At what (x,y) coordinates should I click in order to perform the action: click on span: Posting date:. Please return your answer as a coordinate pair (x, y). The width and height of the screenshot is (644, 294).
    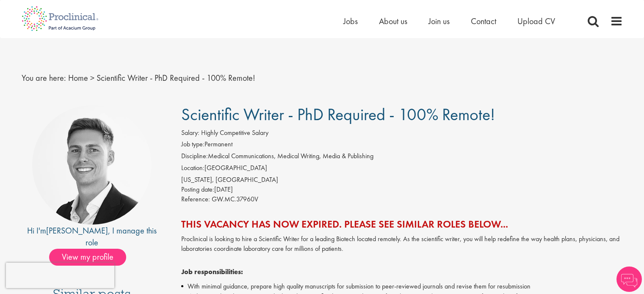
    Looking at the image, I should click on (198, 189).